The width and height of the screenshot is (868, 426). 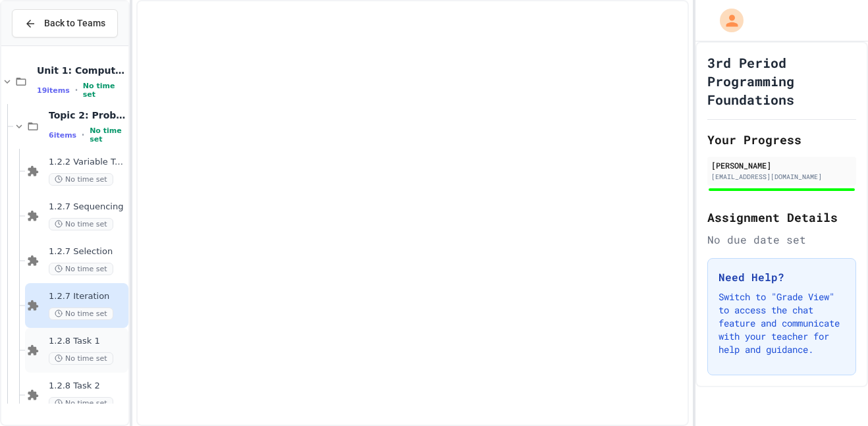 I want to click on span: Unit 1: Computational Thinking & Problem Solving, so click(x=81, y=70).